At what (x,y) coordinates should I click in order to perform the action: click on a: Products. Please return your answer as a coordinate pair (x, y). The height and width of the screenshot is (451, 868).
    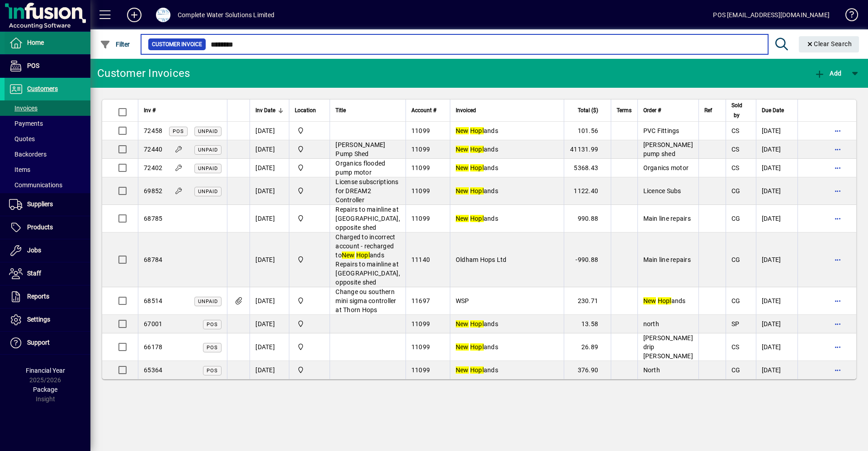
    Looking at the image, I should click on (48, 228).